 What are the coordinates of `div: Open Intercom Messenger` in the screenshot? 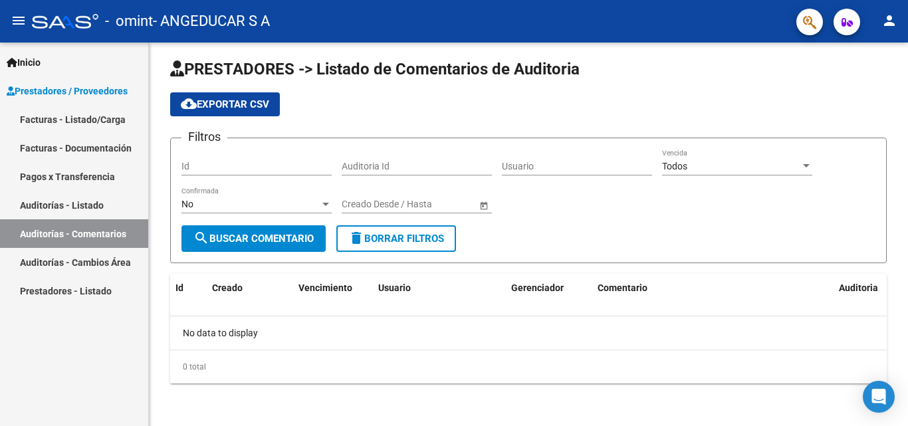 It's located at (879, 397).